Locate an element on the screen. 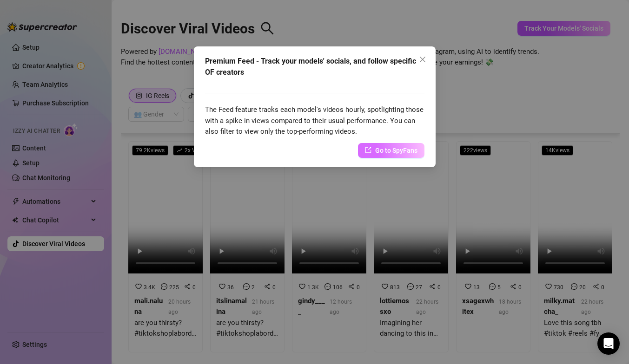 The height and width of the screenshot is (364, 629). div: Open Intercom Messenger is located at coordinates (608, 343).